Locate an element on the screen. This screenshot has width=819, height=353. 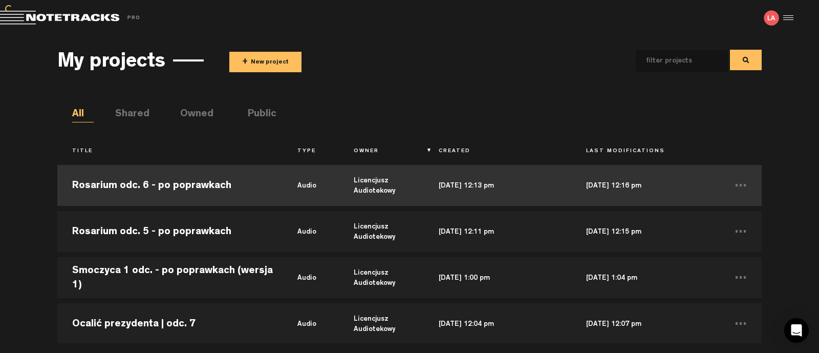
h3: My projects is located at coordinates (111, 63).